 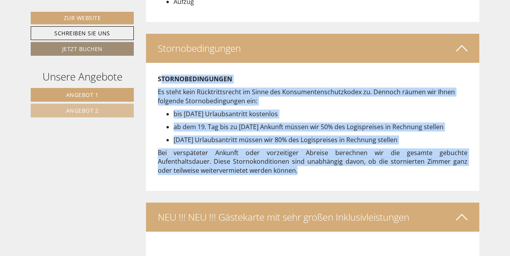 I want to click on a: Schreiben Sie uns, so click(x=82, y=33).